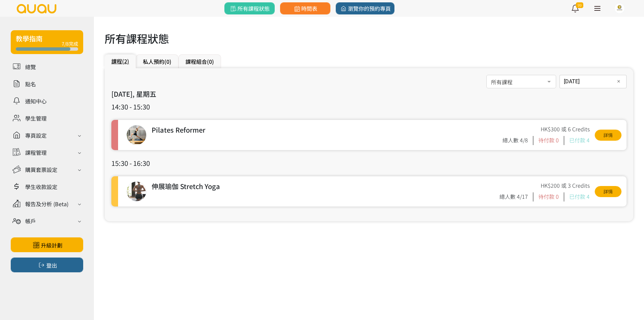 Image resolution: width=644 pixels, height=320 pixels. What do you see at coordinates (521, 81) in the screenshot?
I see `span: 所有課程` at bounding box center [521, 81].